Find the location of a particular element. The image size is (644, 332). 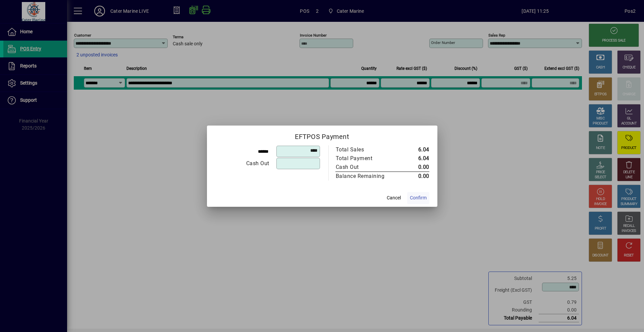

h2: EFTPOS Payment is located at coordinates (322, 135).